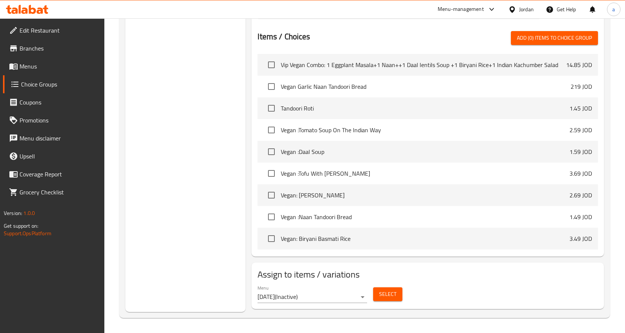 The height and width of the screenshot is (333, 625). I want to click on span: Grocery Checklist, so click(59, 192).